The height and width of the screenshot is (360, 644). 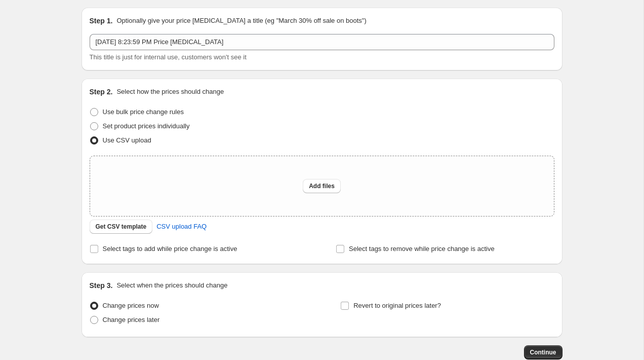 What do you see at coordinates (121, 226) in the screenshot?
I see `span: Get CSV template` at bounding box center [121, 226].